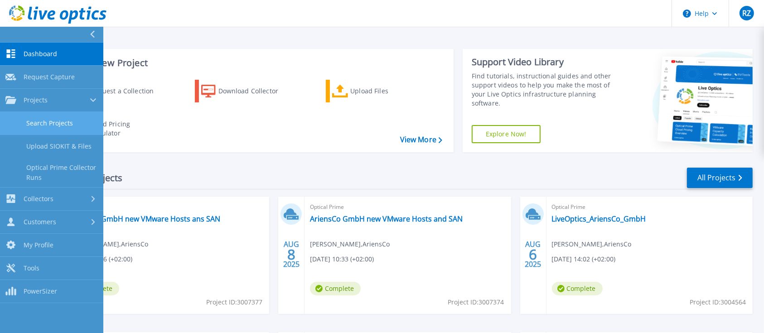 The image size is (764, 333). I want to click on span: My Profile, so click(38, 245).